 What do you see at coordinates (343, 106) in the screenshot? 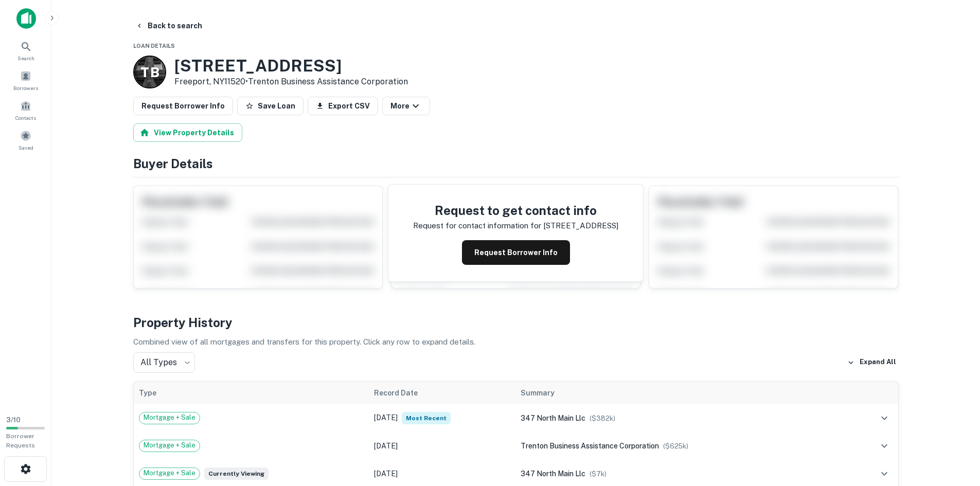
I see `button: Export CSV` at bounding box center [343, 106].